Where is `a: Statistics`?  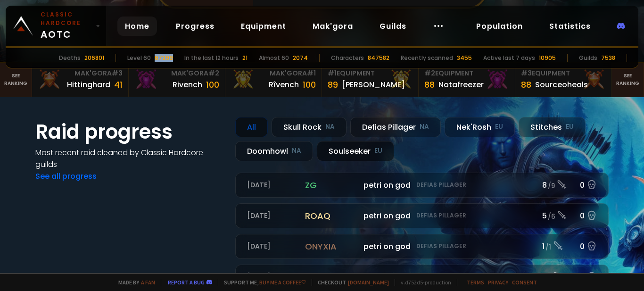
a: Statistics is located at coordinates (571, 26).